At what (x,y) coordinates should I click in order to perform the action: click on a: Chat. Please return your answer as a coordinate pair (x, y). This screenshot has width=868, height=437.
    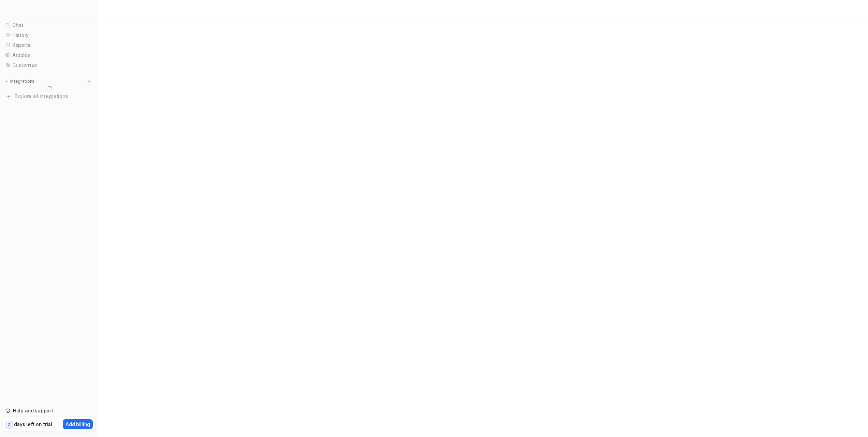
    Looking at the image, I should click on (49, 25).